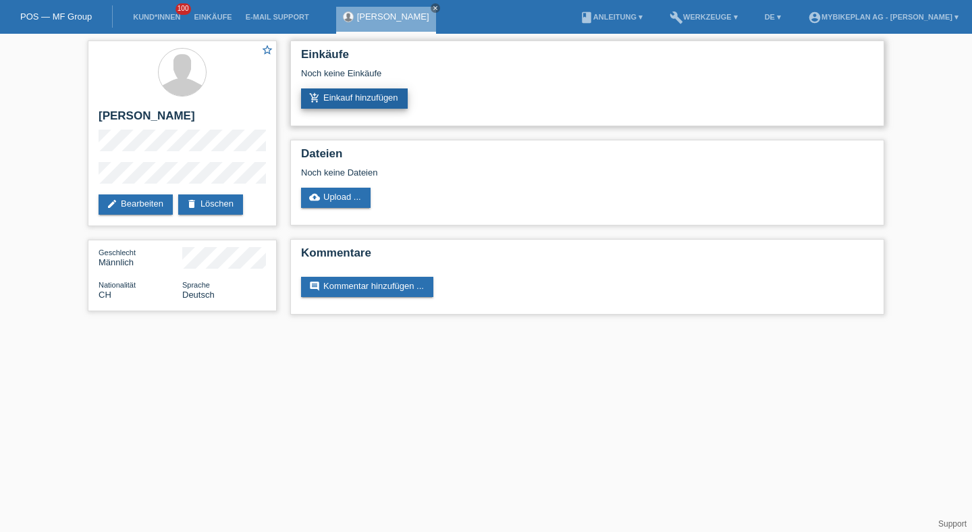 The width and height of the screenshot is (972, 532). I want to click on h2: Einkäufe, so click(587, 58).